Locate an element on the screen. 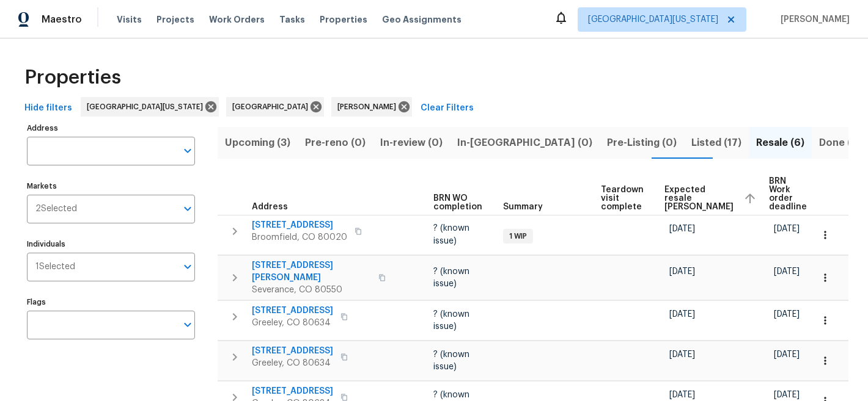 The image size is (868, 401). span: Projects is located at coordinates (175, 19).